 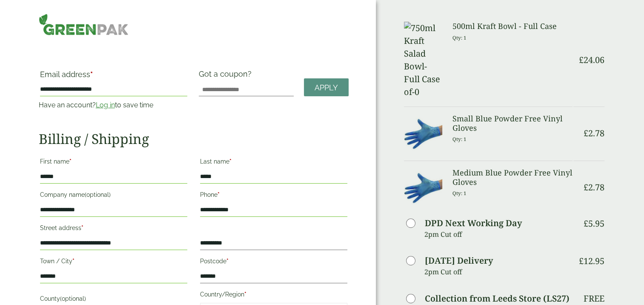 What do you see at coordinates (273, 296) in the screenshot?
I see `label: Country/Region` at bounding box center [273, 296].